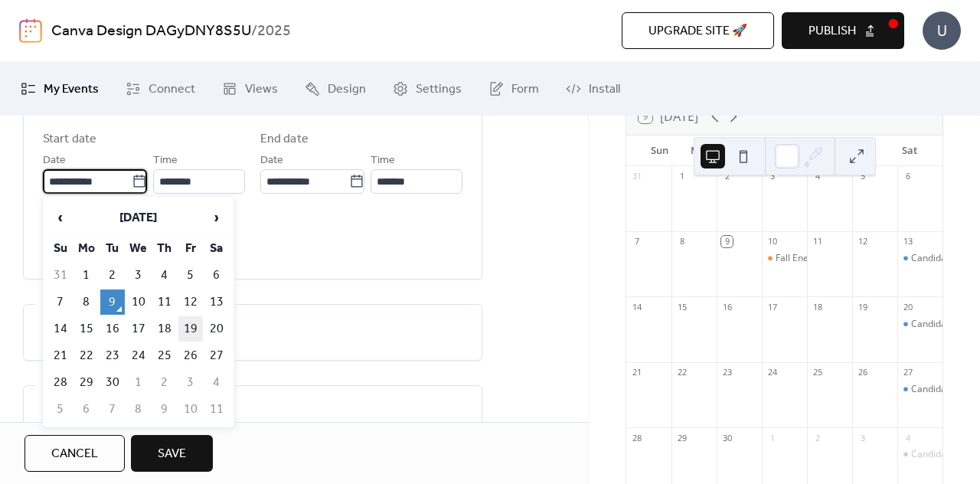  Describe the element at coordinates (172, 453) in the screenshot. I see `button: Save` at that location.